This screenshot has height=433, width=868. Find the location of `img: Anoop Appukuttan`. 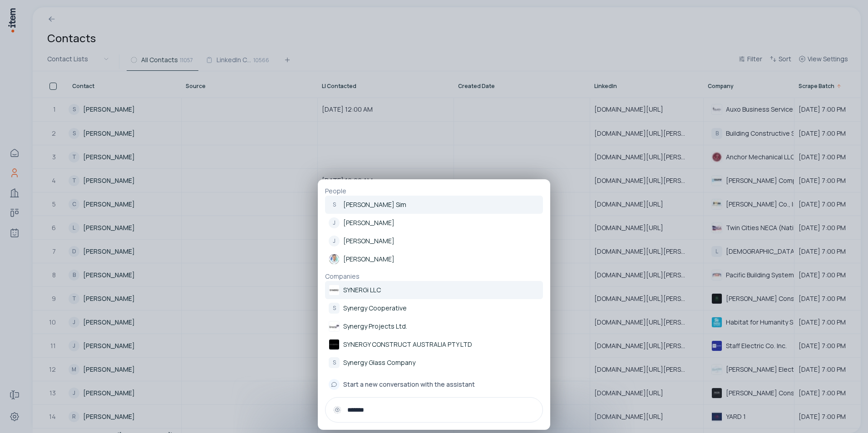

img: Anoop Appukuttan is located at coordinates (334, 259).